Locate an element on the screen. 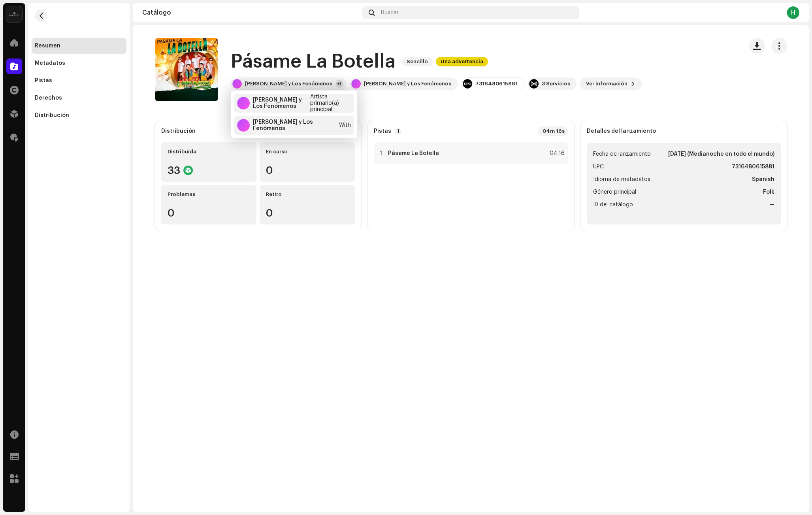  div: 04:16 is located at coordinates (556, 154).